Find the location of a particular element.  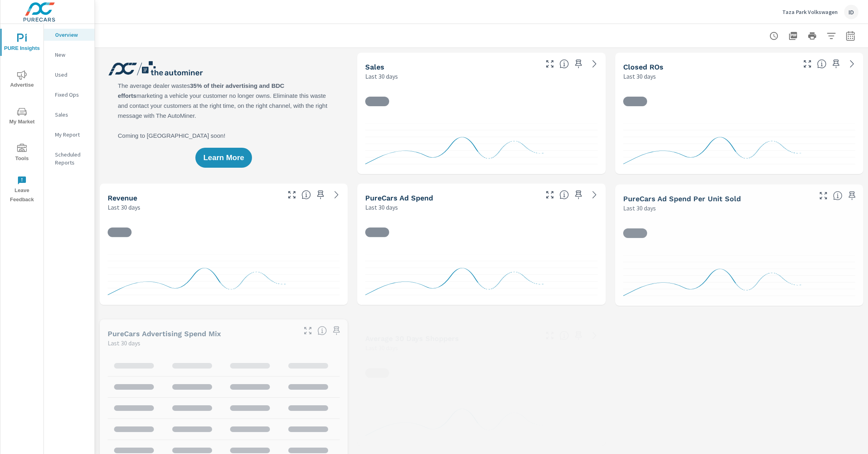

h5: Sales is located at coordinates (375, 67).